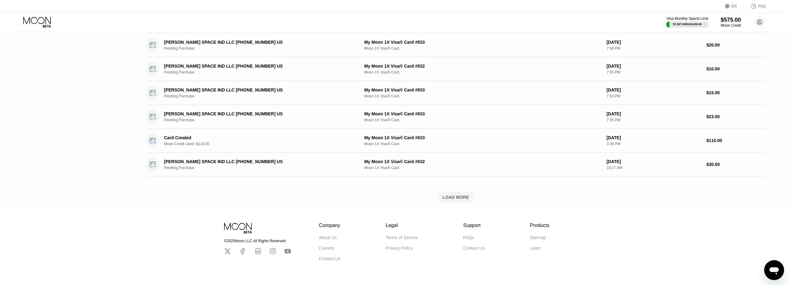  Describe the element at coordinates (328, 238) in the screenshot. I see `div: About Us` at that location.